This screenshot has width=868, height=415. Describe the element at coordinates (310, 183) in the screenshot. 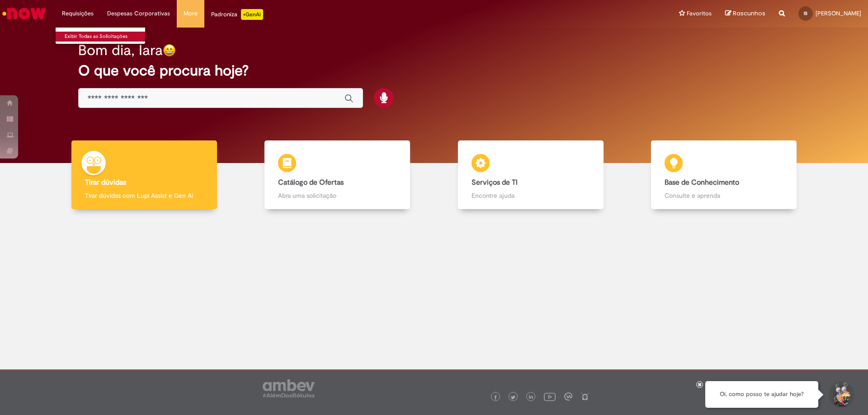

I see `b: Catálogo de Ofertas` at that location.